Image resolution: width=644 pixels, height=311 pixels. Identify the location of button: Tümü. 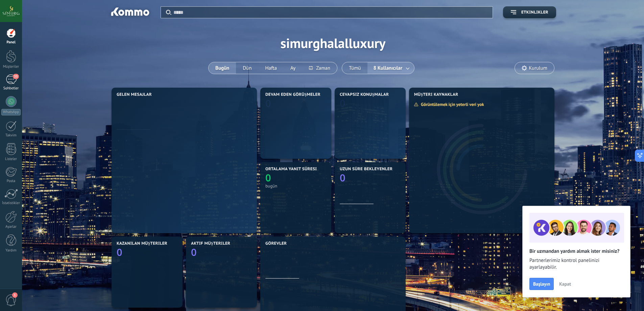
(355, 68).